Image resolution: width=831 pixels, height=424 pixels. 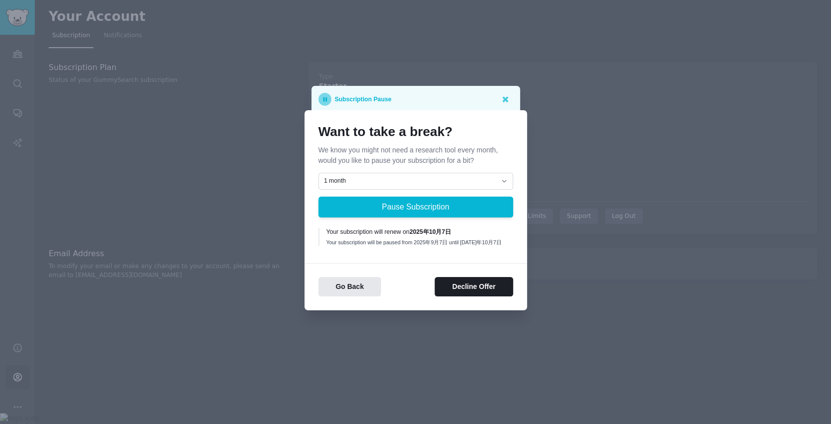 What do you see at coordinates (416, 155) in the screenshot?
I see `p: We know you might not need a research tool every month, would you like to pause your subscription...` at bounding box center [416, 155].